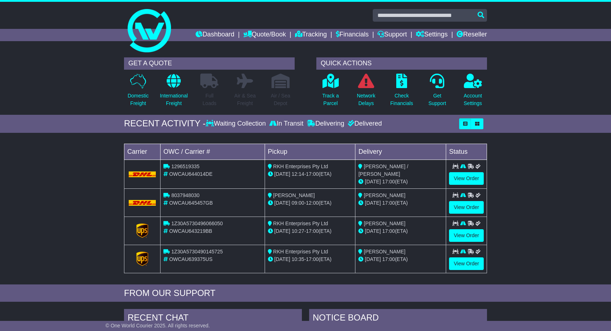 The image size is (611, 331). Describe the element at coordinates (190, 231) in the screenshot. I see `span: OWCAU643219BB` at that location.